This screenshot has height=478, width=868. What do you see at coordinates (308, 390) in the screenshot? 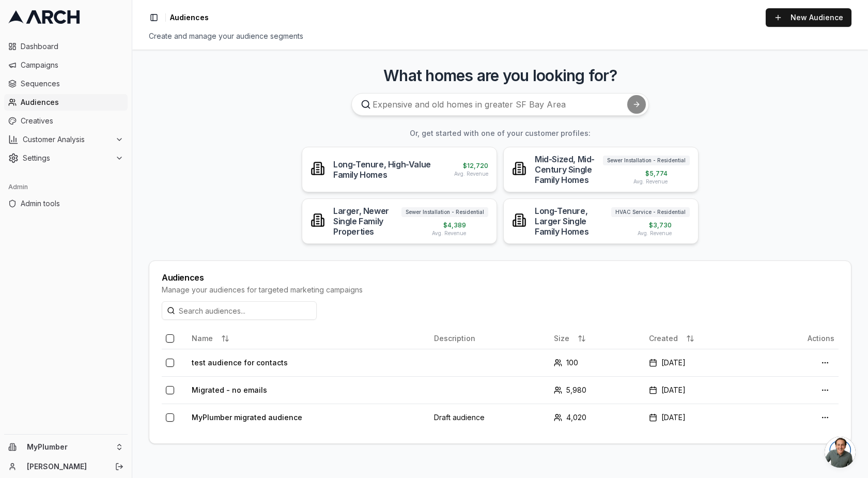
I see `td: Migrated - no emails` at bounding box center [308, 390].